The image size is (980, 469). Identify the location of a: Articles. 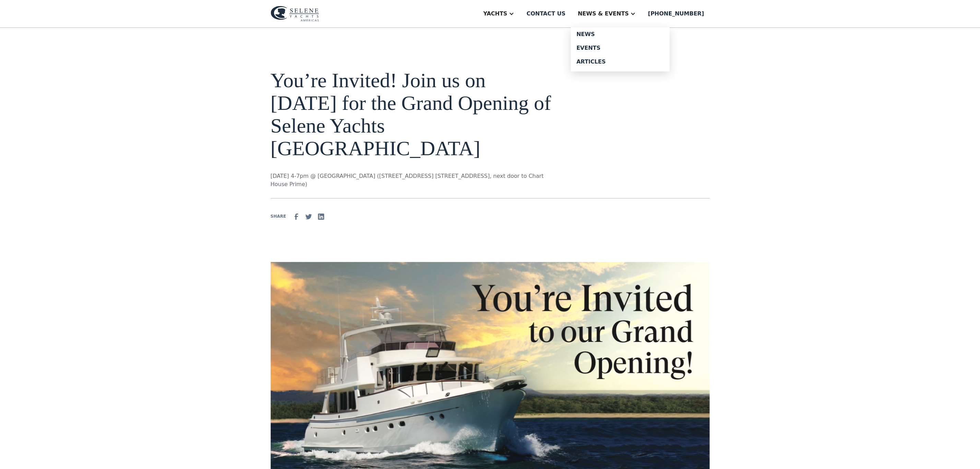
(621, 61).